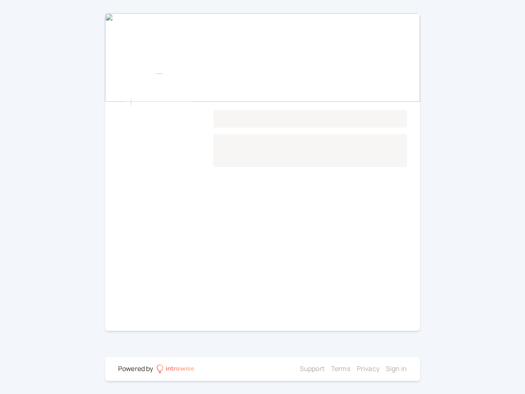 This screenshot has height=394, width=525. Describe the element at coordinates (136, 369) in the screenshot. I see `div: Powered by` at that location.